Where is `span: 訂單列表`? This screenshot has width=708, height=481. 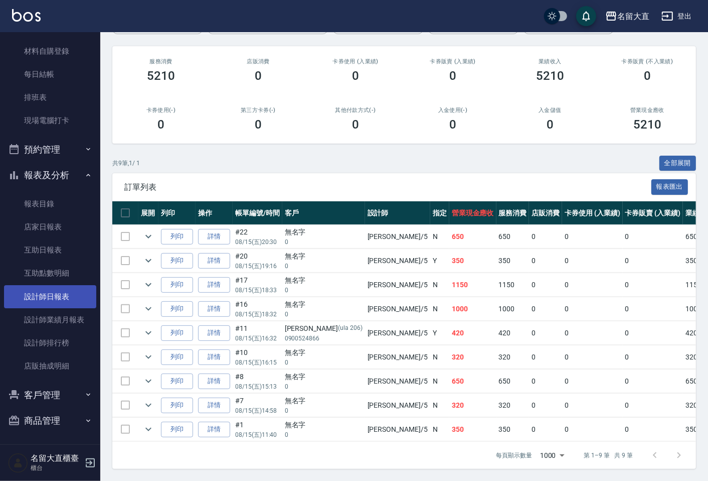 span: 訂單列表 is located at coordinates (388, 187).